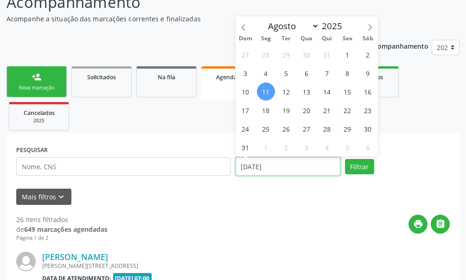  Describe the element at coordinates (306, 147) in the screenshot. I see `span: Setembro 3, 2025` at that location.